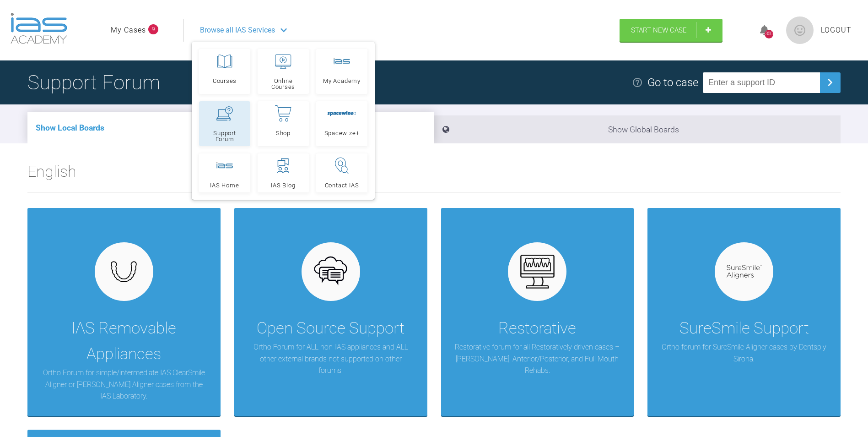  Describe the element at coordinates (342, 123) in the screenshot. I see `a: Spacewize+` at that location.